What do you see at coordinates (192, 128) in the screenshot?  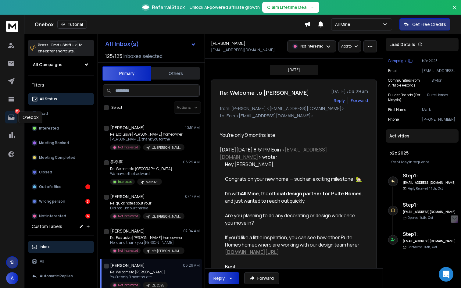 I see `p: 10:51 AM` at bounding box center [192, 128].